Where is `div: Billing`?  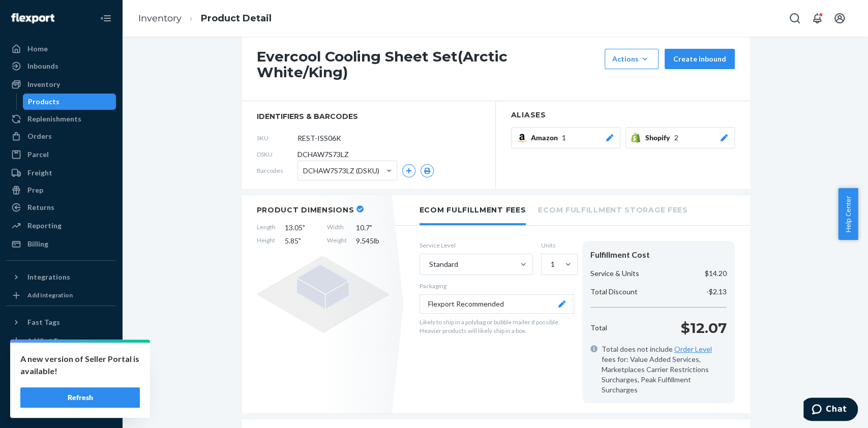
div: Billing is located at coordinates (38, 244).